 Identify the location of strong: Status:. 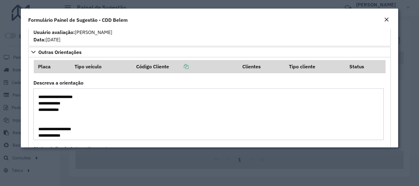
(41, 149).